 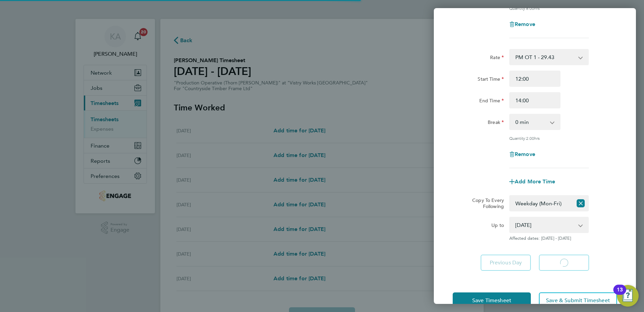 What do you see at coordinates (535, 181) in the screenshot?
I see `span: Add More Time` at bounding box center [535, 181].